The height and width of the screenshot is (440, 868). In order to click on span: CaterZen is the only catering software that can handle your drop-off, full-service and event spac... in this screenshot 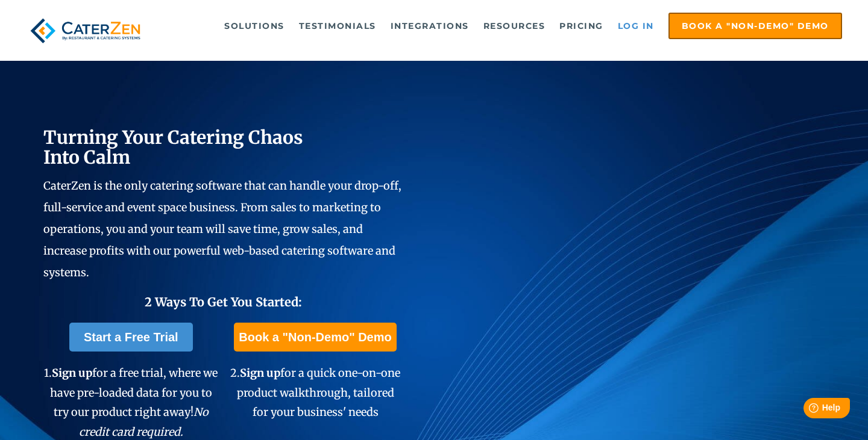, I will do `click(222, 229)`.